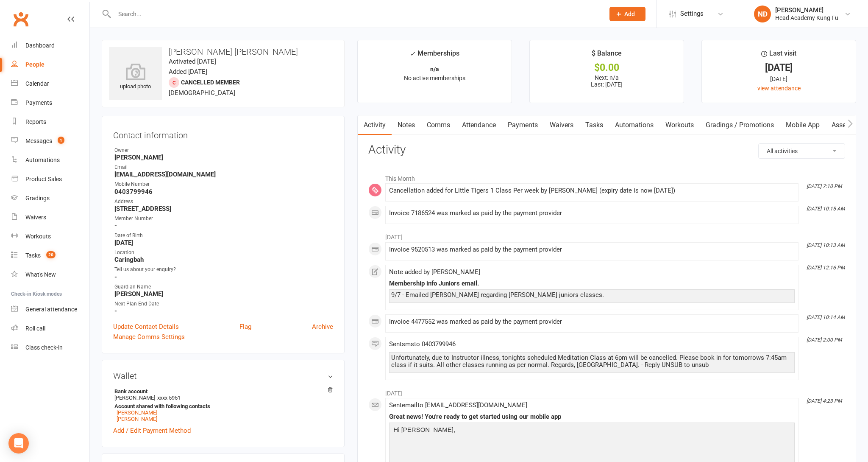 Image resolution: width=868 pixels, height=462 pixels. What do you see at coordinates (36, 217) in the screenshot?
I see `div: Waivers` at bounding box center [36, 217].